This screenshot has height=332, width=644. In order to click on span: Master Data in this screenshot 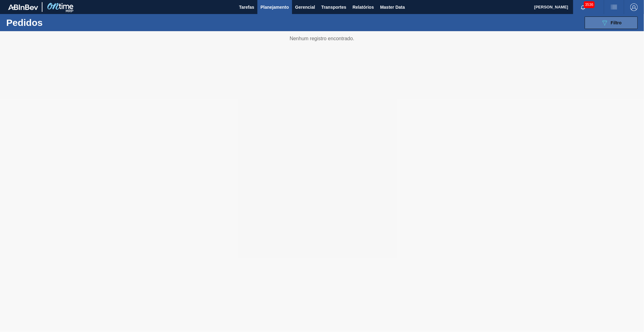, I will do `click(392, 7)`.